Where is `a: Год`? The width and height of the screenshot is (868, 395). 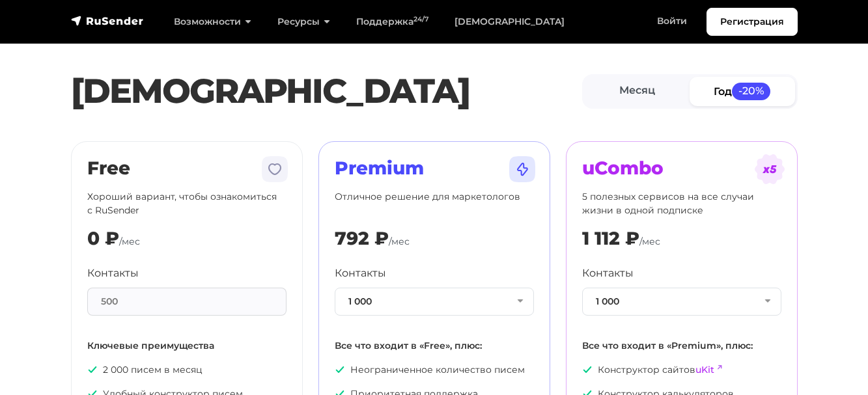
a: Год is located at coordinates (743, 91).